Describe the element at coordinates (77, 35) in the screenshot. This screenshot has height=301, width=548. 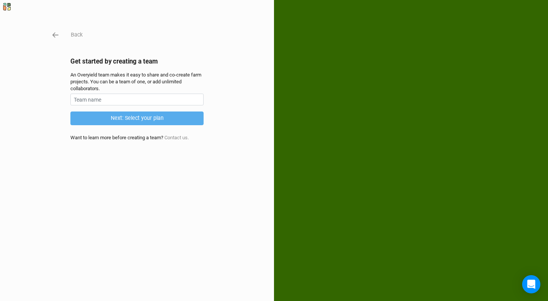
I see `button: Back` at that location.